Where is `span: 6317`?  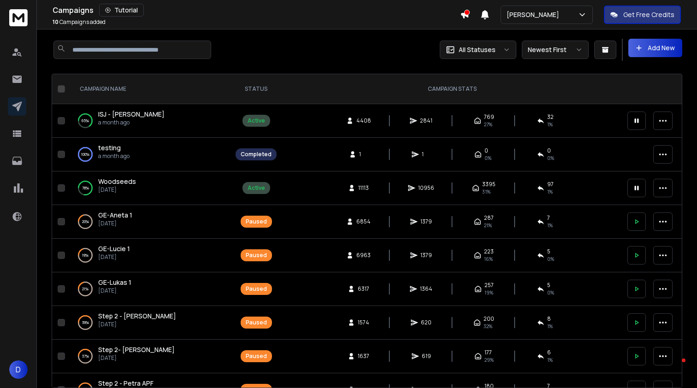
span: 6317 is located at coordinates (363, 289).